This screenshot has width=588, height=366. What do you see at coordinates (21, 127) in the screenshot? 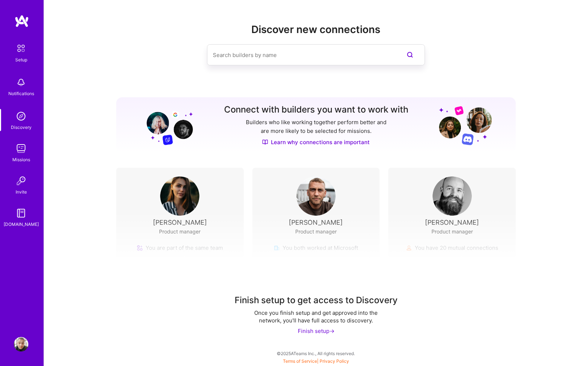
I see `div: Discovery` at bounding box center [21, 127].